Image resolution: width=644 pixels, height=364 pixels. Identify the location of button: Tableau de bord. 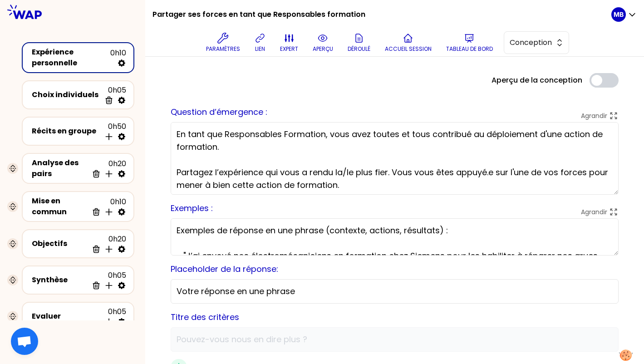
(469, 43).